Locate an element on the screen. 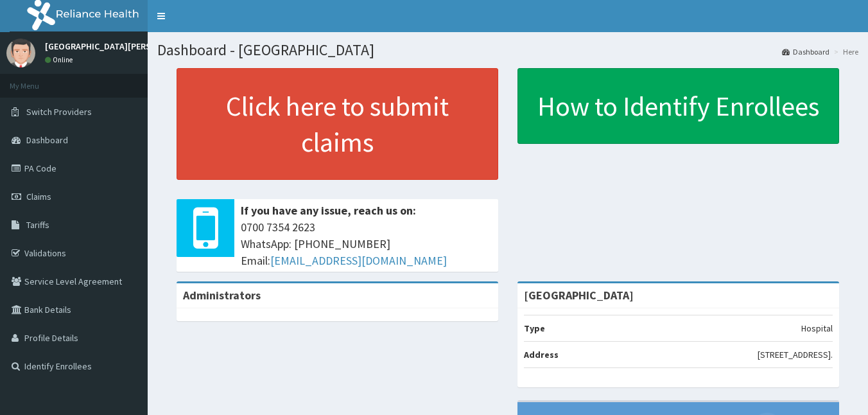 The image size is (868, 415). p: Hospital is located at coordinates (816, 328).